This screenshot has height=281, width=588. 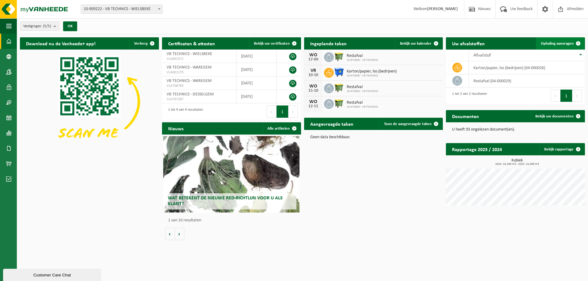 I want to click on span: VLA901372, so click(x=199, y=59).